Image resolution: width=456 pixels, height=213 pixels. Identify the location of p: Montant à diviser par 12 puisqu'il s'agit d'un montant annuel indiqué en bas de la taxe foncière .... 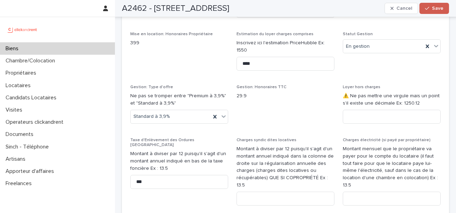
(179, 161).